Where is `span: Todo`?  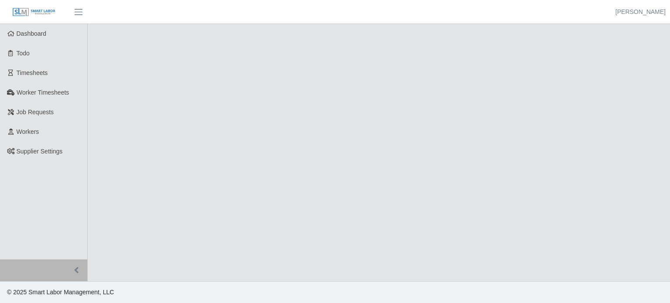
span: Todo is located at coordinates (23, 53).